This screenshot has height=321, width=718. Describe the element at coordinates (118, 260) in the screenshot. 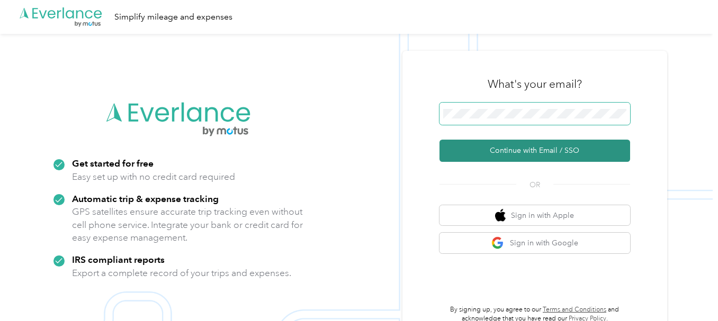

I see `strong: IRS compliant reports` at that location.